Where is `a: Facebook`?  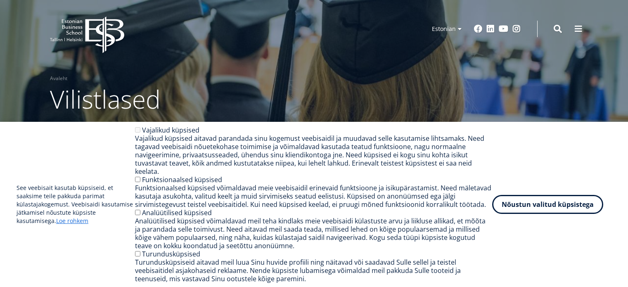
a: Facebook is located at coordinates (478, 29).